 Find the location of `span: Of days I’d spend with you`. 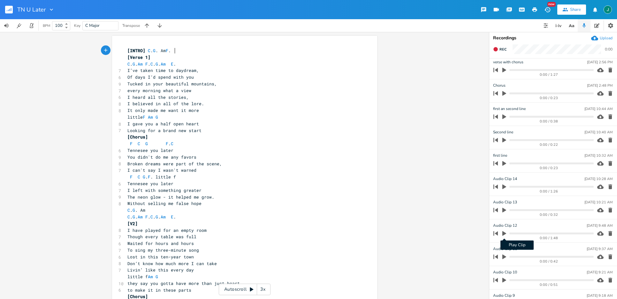

span: Of days I’d spend with you is located at coordinates (161, 77).